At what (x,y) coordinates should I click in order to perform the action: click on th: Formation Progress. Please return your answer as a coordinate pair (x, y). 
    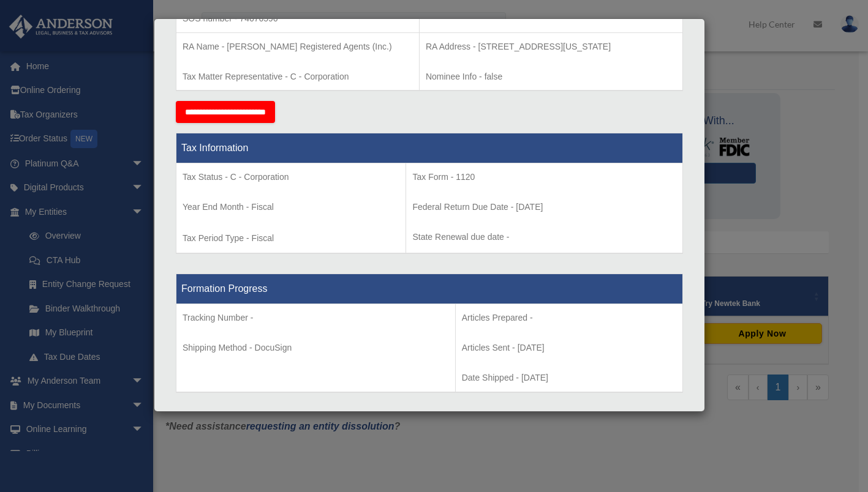
    Looking at the image, I should click on (429, 289).